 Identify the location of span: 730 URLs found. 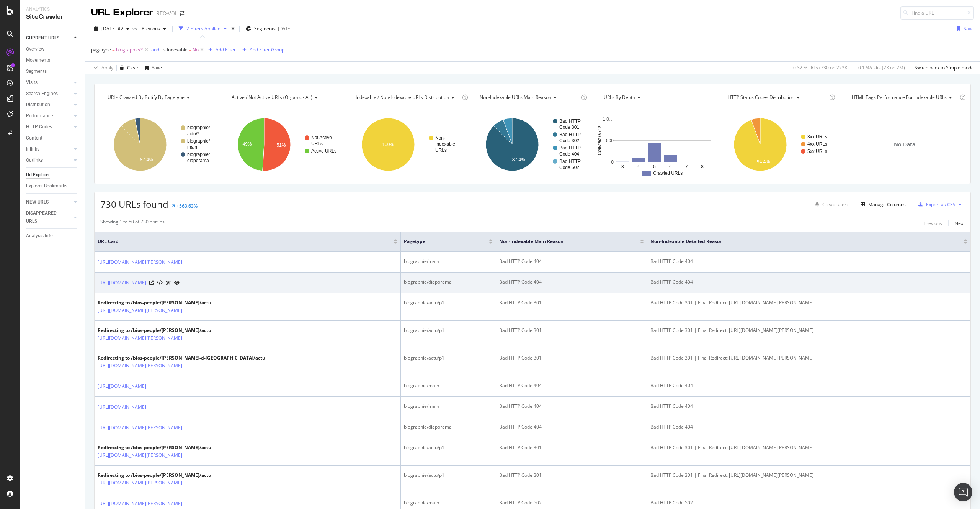
(134, 204).